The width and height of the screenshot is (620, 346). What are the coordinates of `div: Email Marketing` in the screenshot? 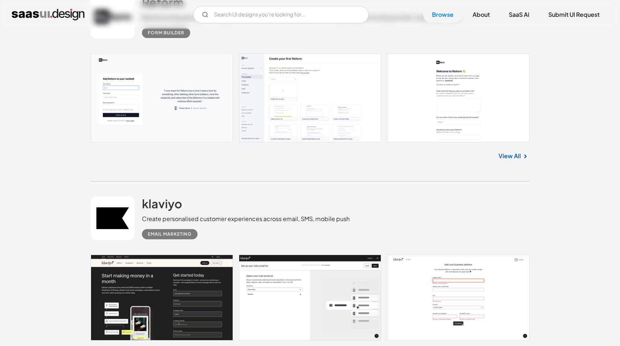 It's located at (170, 234).